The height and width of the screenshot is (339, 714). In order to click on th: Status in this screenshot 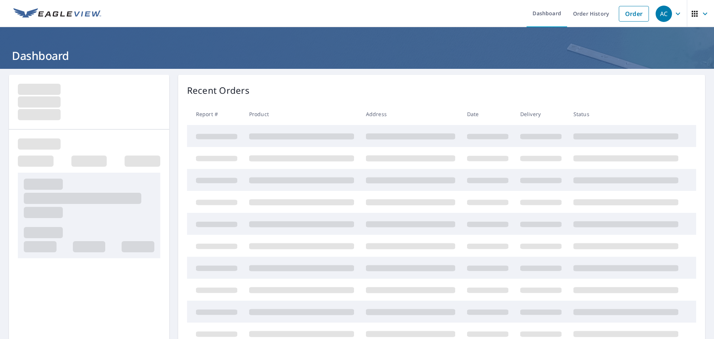, I will do `click(626, 114)`.